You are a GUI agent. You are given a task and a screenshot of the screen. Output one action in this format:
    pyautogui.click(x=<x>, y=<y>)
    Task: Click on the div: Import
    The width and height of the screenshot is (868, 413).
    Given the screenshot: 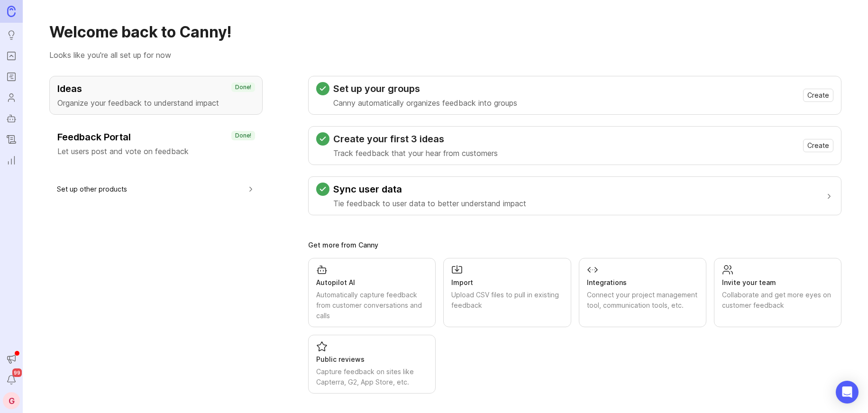 What is the action you would take?
    pyautogui.click(x=507, y=282)
    